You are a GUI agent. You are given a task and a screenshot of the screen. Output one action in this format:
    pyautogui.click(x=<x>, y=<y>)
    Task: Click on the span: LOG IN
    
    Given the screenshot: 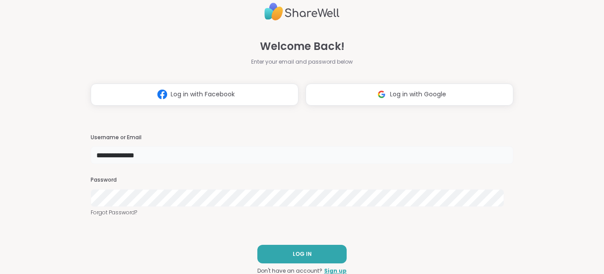 What is the action you would take?
    pyautogui.click(x=302, y=254)
    